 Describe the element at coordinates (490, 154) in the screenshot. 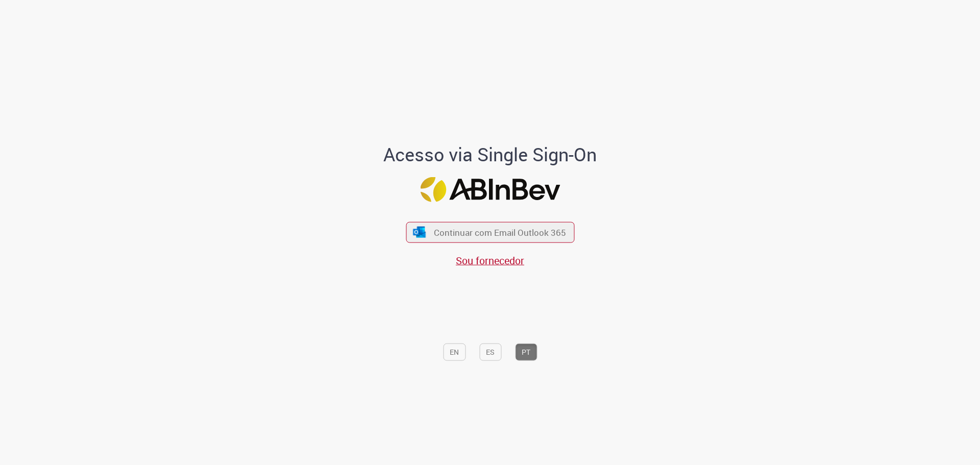

I see `h1: Acesso via Single Sign-On` at that location.